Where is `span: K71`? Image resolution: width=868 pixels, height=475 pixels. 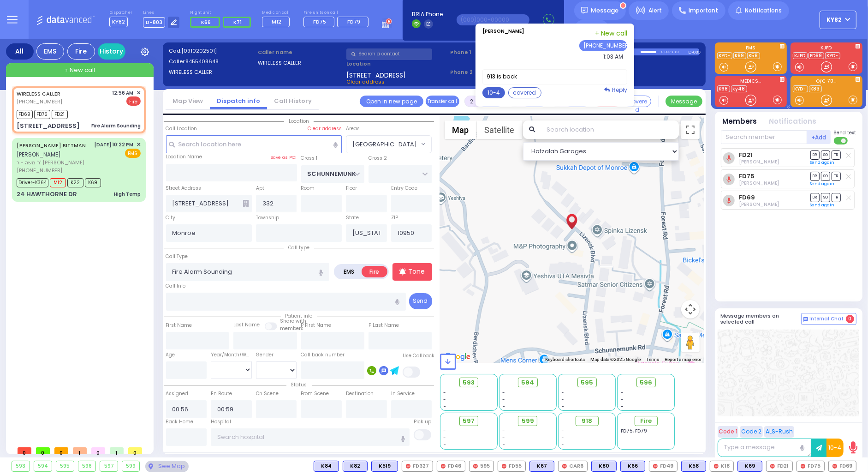
span: K71 is located at coordinates (237, 22).